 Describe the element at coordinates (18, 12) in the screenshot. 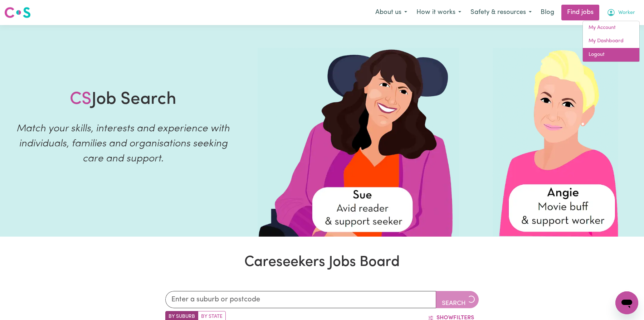

I see `img: Careseekers logo` at that location.